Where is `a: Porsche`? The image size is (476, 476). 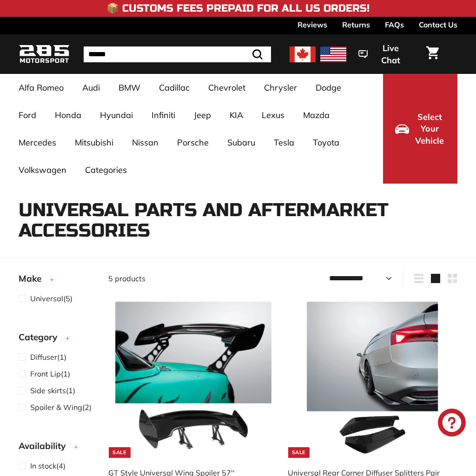
a: Porsche is located at coordinates (193, 142).